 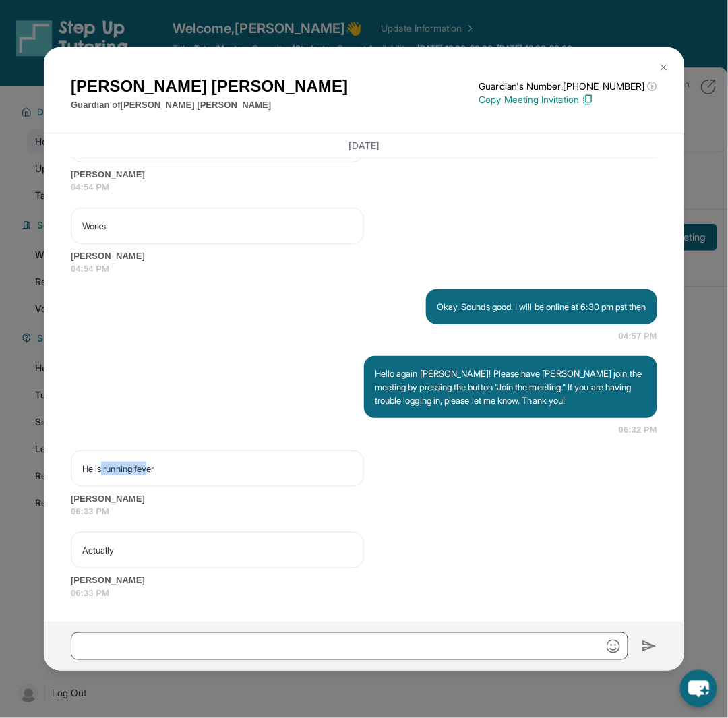 I want to click on img: Send icon, so click(x=649, y=646).